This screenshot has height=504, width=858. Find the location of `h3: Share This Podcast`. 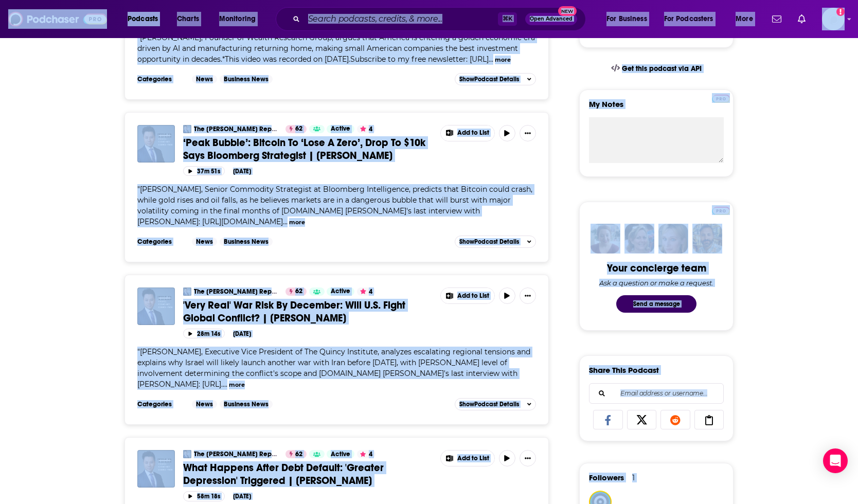

h3: Share This Podcast is located at coordinates (623, 370).